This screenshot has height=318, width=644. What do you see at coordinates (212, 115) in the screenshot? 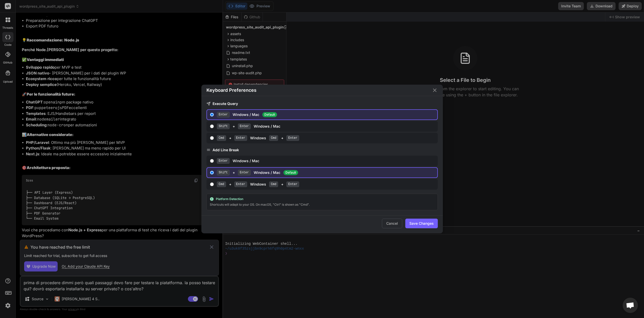
I see `input: EnterWindows / Mac Default` at bounding box center [212, 115].